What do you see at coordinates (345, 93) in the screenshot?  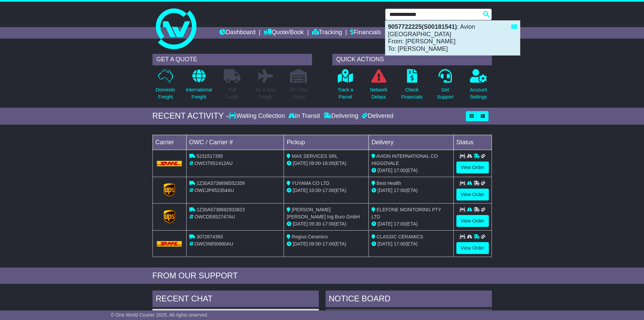 I see `p: Track a Parcel` at bounding box center [345, 93].